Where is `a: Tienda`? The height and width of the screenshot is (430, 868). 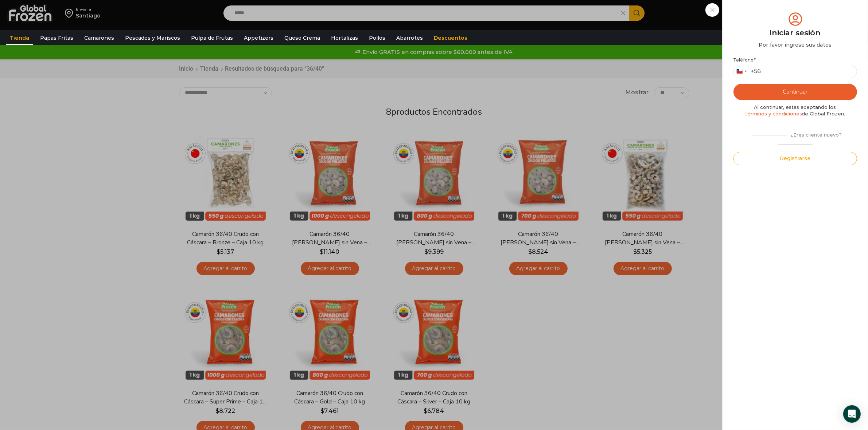 a: Tienda is located at coordinates (20, 38).